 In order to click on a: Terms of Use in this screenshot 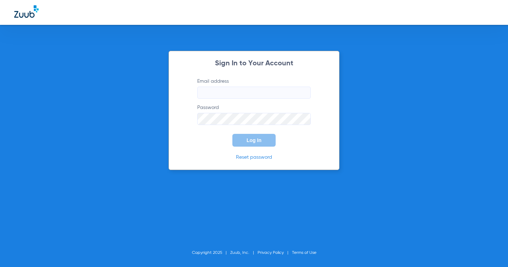, I will do `click(304, 253)`.